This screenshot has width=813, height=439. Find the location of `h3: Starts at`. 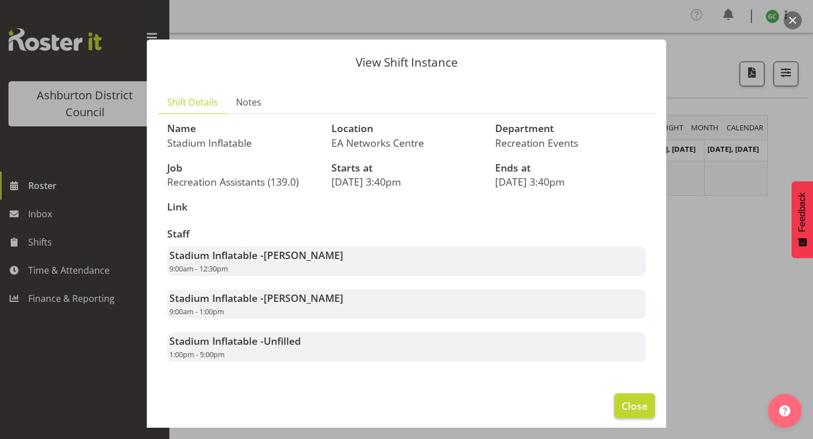

h3: Starts at is located at coordinates (407, 168).